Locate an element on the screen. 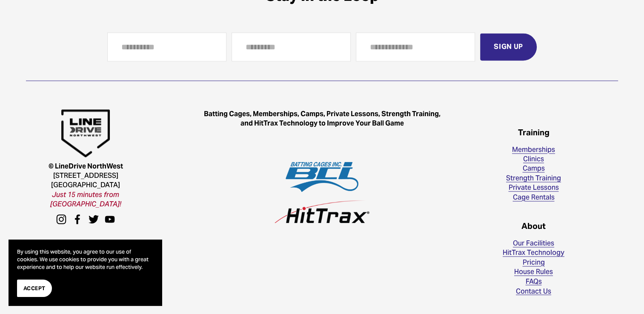 The width and height of the screenshot is (644, 314). a: House Rules is located at coordinates (533, 272).